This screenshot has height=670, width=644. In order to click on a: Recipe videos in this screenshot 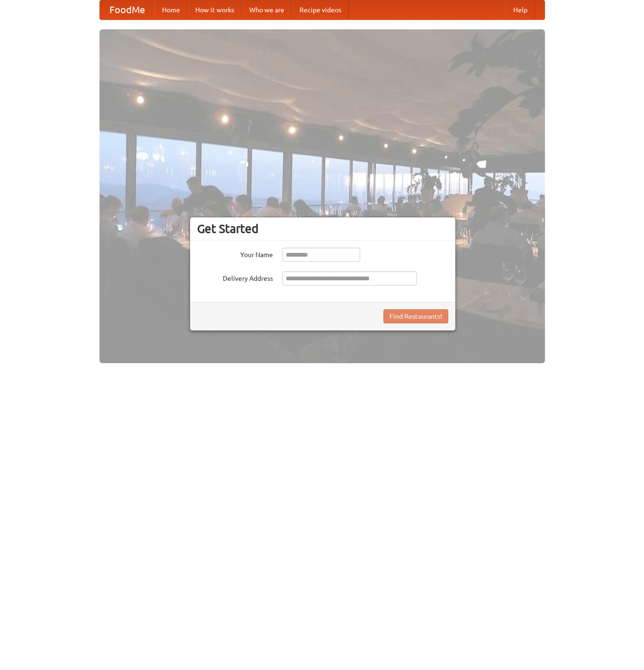, I will do `click(320, 10)`.